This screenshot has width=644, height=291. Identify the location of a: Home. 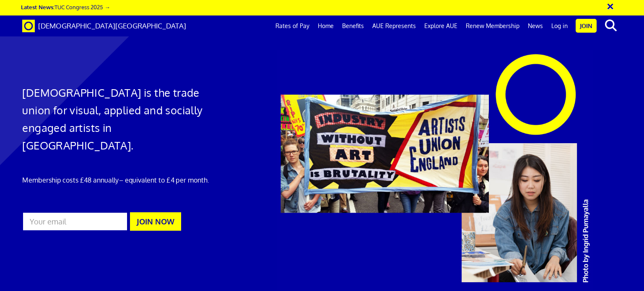
(326, 26).